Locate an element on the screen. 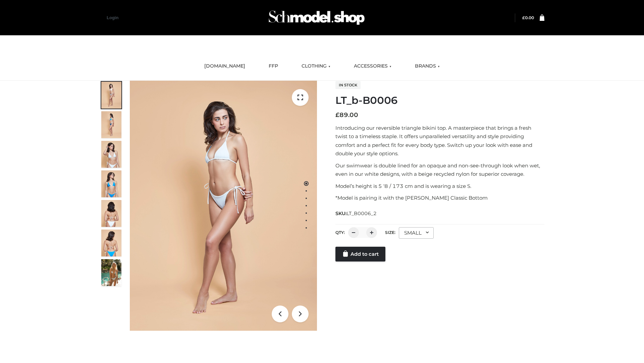 The height and width of the screenshot is (363, 644). img: Arieltop_CloudNine_AzureSky2.jpg is located at coordinates (111, 272).